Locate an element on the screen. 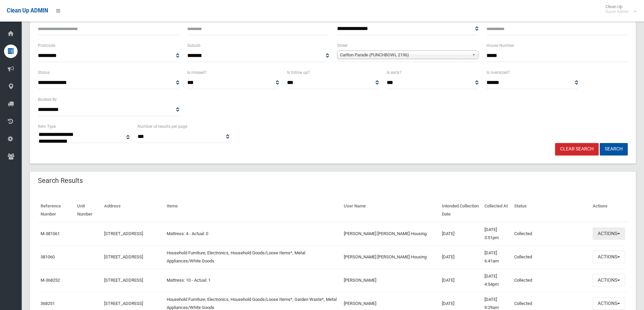  a: 381060 is located at coordinates (48, 257).